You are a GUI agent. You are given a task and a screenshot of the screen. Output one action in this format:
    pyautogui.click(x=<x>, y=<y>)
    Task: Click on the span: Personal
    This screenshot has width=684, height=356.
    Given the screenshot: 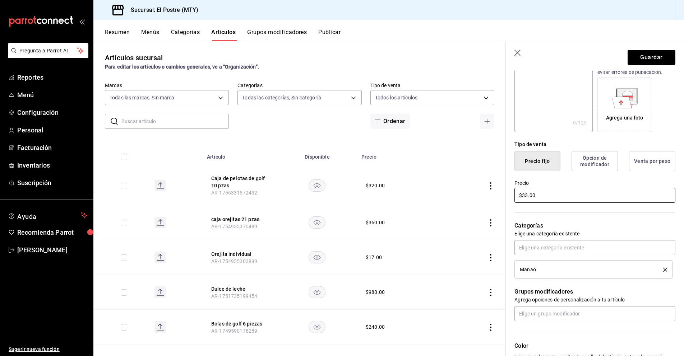 What is the action you would take?
    pyautogui.click(x=52, y=130)
    